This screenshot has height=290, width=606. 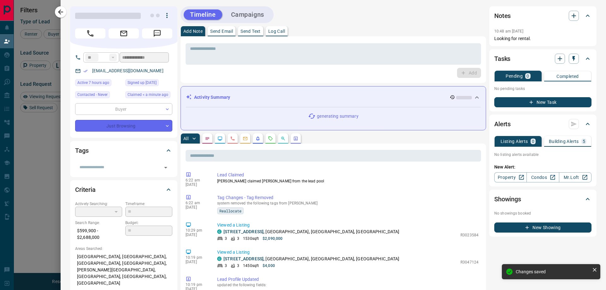 What do you see at coordinates (542, 89) in the screenshot?
I see `p: No pending tasks` at bounding box center [542, 89].